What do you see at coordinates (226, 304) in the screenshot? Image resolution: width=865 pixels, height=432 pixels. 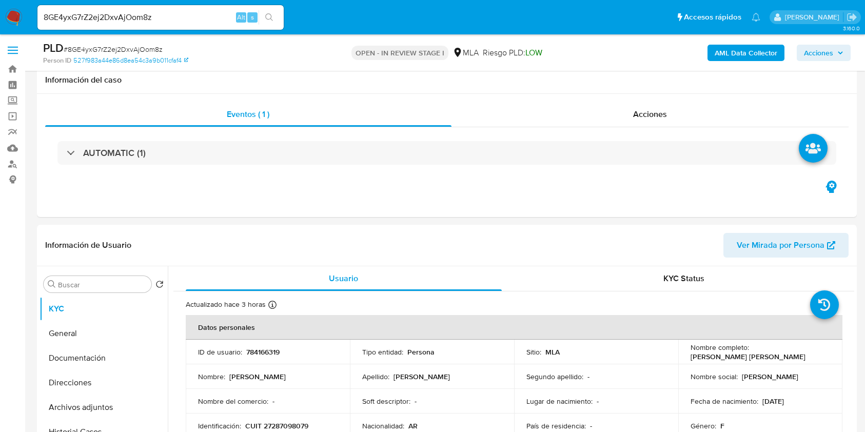 I see `p: Actualizado hace 3 horas` at bounding box center [226, 304].